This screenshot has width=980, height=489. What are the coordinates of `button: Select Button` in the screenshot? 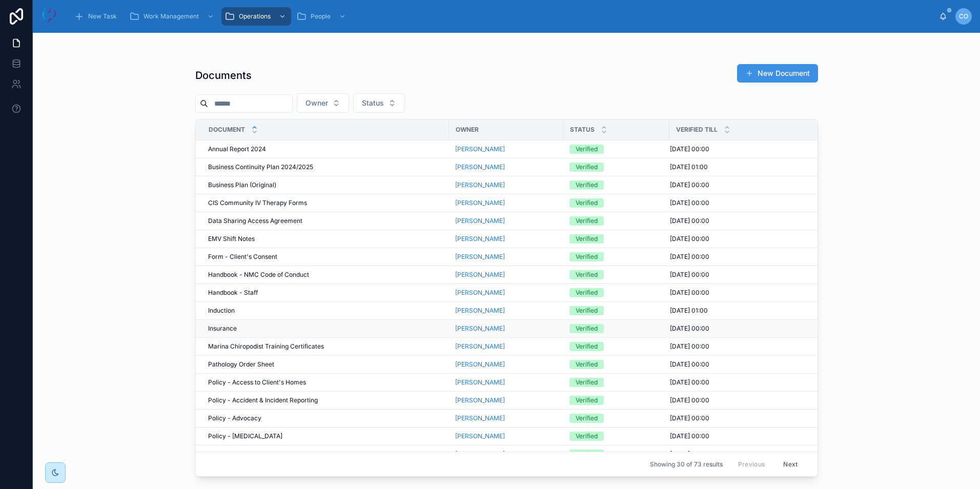 It's located at (322, 103).